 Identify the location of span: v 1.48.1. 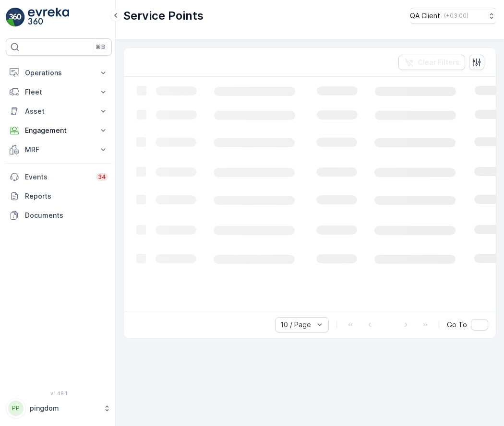
(59, 393).